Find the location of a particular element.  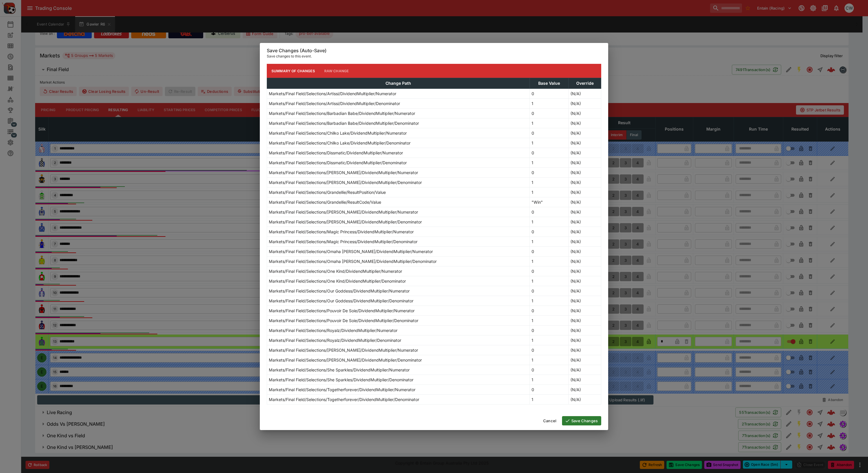

p: Markets/Final Field/Selections/Magic Princess/DividendMultiplier/Numerator is located at coordinates (341, 231).